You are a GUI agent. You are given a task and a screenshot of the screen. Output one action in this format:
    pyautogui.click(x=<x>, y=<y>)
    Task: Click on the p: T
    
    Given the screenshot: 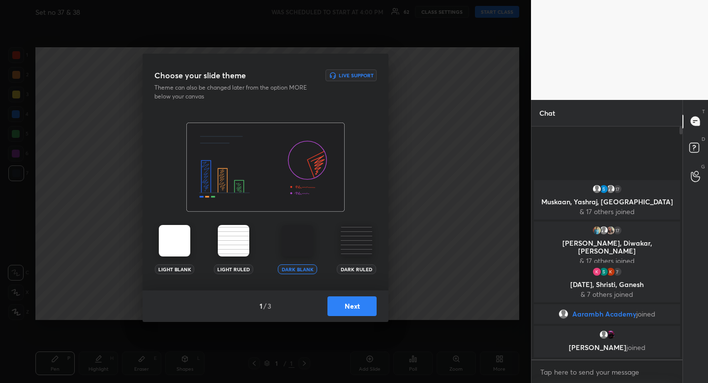 What is the action you would take?
    pyautogui.click(x=704, y=111)
    